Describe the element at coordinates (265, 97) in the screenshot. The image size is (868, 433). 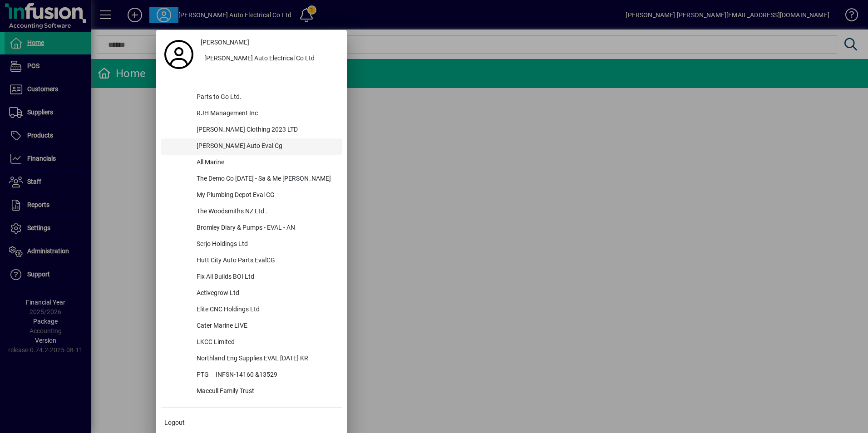
I see `div: Parts to Go Ltd.` at that location.